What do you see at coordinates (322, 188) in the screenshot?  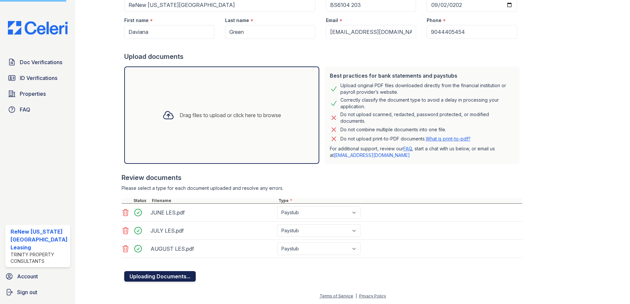 I see `div: Please select a type for each document uploaded and resolve any errors.` at bounding box center [322, 188].